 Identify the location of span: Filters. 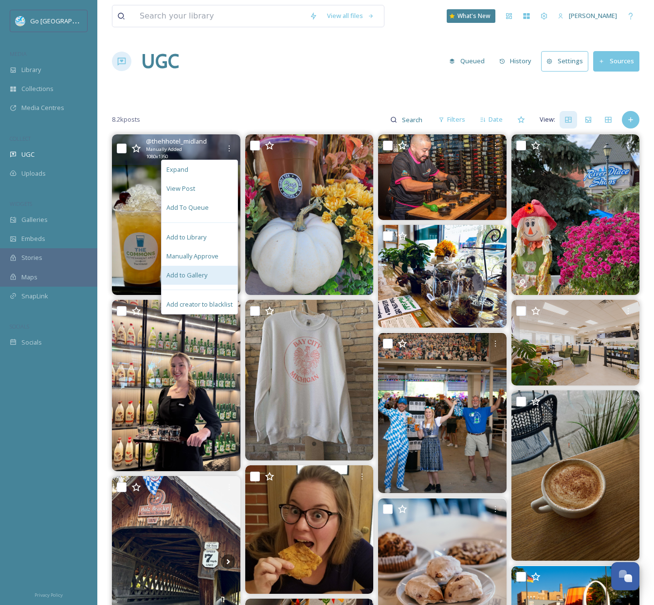
(456, 119).